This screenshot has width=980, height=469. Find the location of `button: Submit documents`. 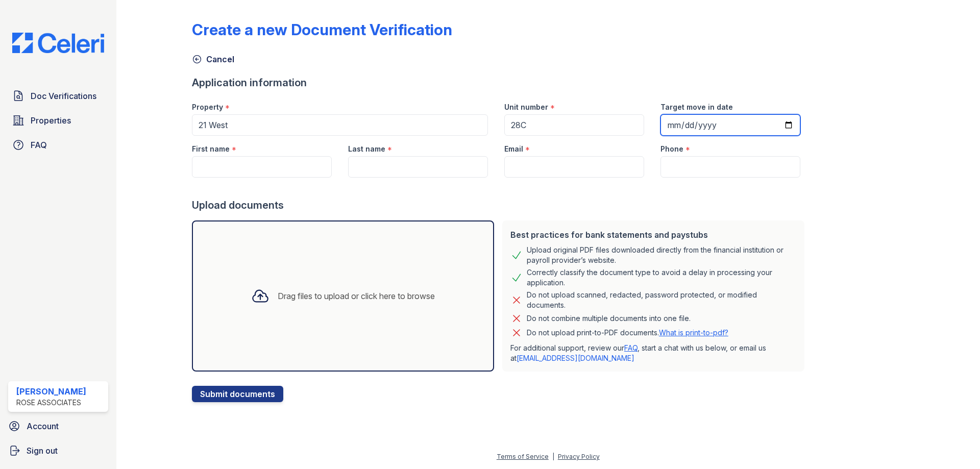

button: Submit documents is located at coordinates (237, 394).